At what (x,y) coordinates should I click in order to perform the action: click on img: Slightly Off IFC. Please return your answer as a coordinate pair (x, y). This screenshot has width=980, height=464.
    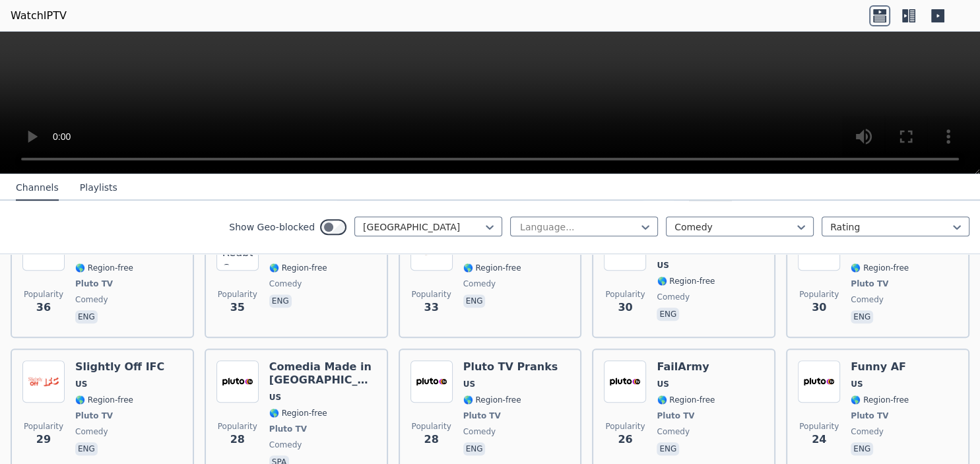
    Looking at the image, I should click on (43, 382).